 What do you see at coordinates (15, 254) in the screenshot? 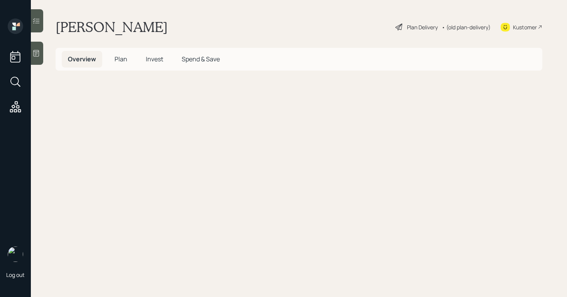
I see `img: retirable_logo.png` at bounding box center [15, 254].